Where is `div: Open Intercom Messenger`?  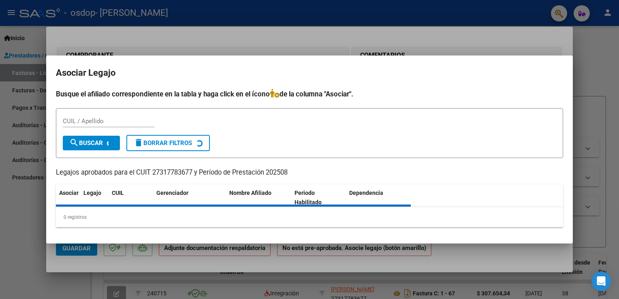
div: Open Intercom Messenger is located at coordinates (601, 281).